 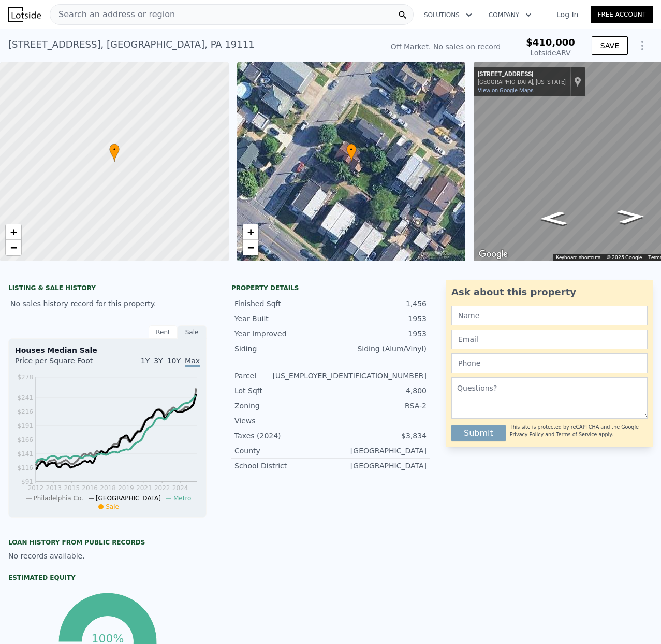 I want to click on div: Lot Sqft, so click(x=283, y=391).